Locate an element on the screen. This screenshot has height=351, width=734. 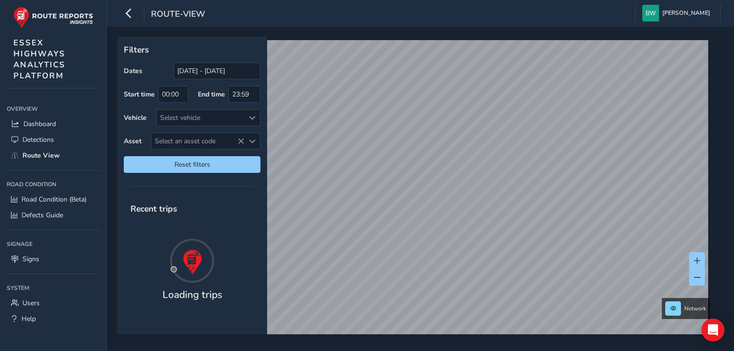
span: Detections is located at coordinates (38, 139).